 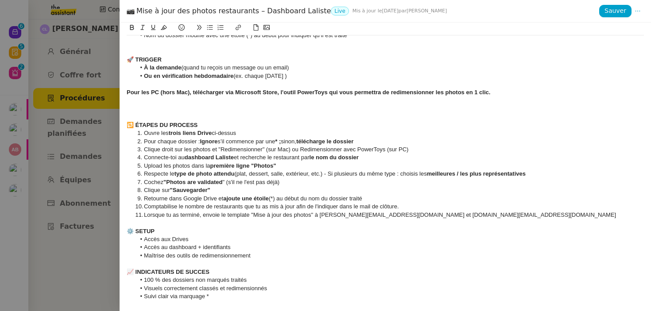 What do you see at coordinates (390, 190) in the screenshot?
I see `li: Clique sur` at bounding box center [390, 190].